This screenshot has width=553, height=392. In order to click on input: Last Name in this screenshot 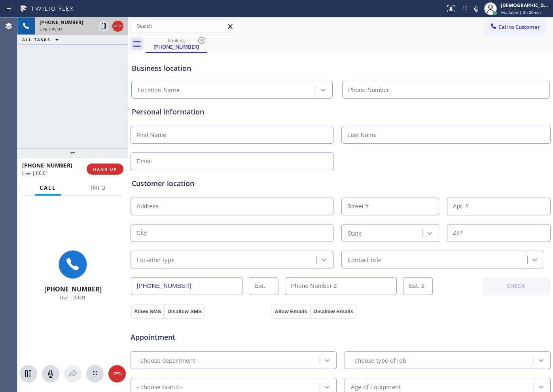, I will do `click(446, 135)`.